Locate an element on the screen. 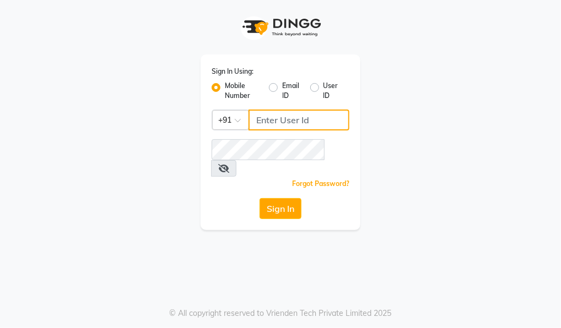 The width and height of the screenshot is (561, 328). label: User ID is located at coordinates (332, 91).